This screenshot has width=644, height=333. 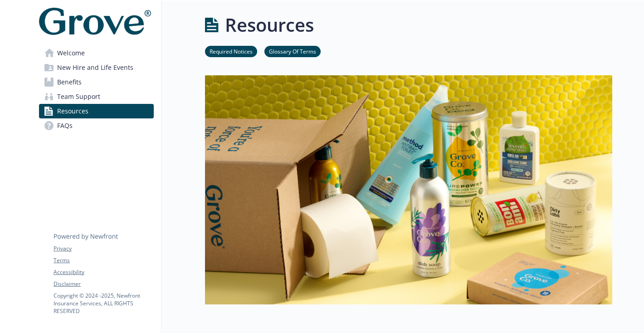 What do you see at coordinates (79, 97) in the screenshot?
I see `span: Team Support` at bounding box center [79, 97].